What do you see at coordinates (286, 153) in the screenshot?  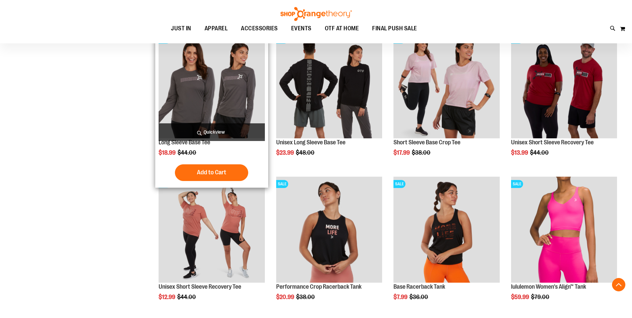 I see `span: $23.99` at bounding box center [286, 153].